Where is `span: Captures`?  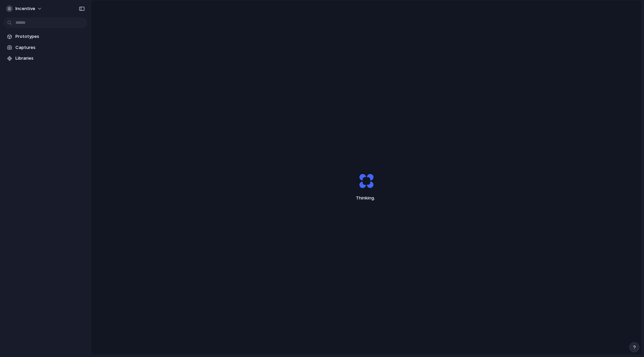
span: Captures is located at coordinates (50, 47).